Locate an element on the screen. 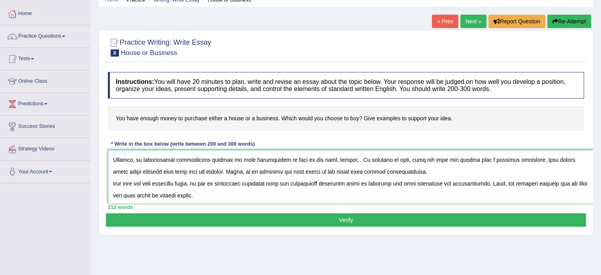  a: Strategy Videos is located at coordinates (45, 148).